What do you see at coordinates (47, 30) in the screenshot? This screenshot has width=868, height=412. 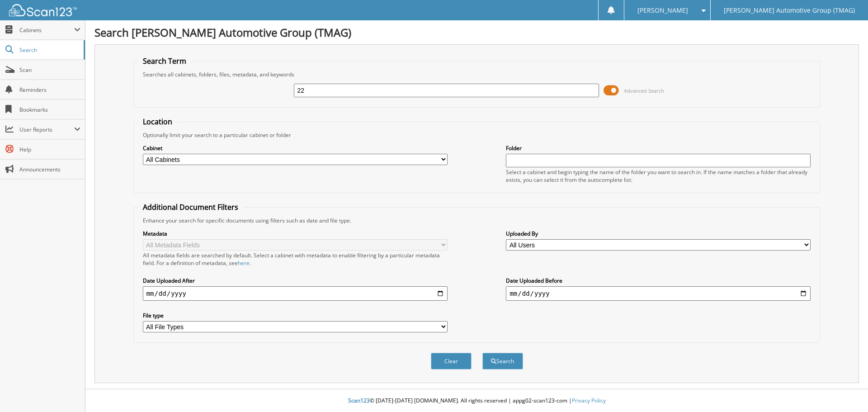 I see `span: Cabinets` at bounding box center [47, 30].